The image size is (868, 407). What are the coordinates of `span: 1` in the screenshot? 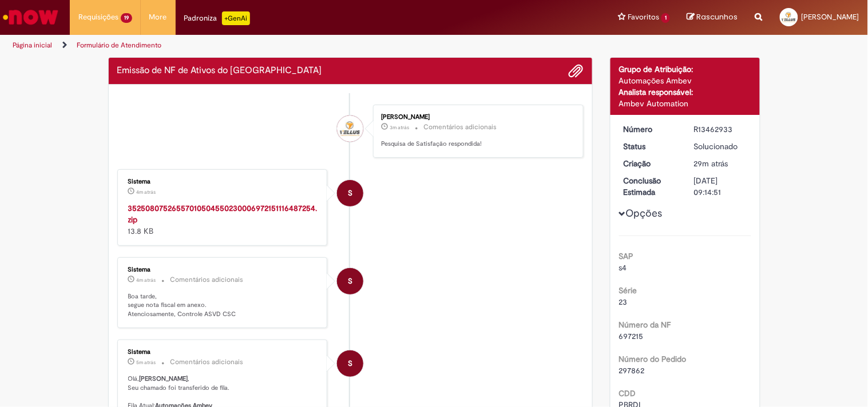 It's located at (666, 17).